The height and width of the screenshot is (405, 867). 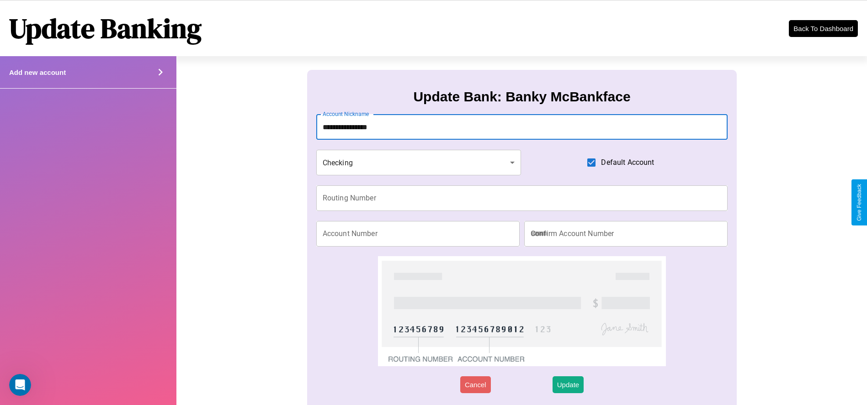 I want to click on h4: Add new account, so click(x=37, y=72).